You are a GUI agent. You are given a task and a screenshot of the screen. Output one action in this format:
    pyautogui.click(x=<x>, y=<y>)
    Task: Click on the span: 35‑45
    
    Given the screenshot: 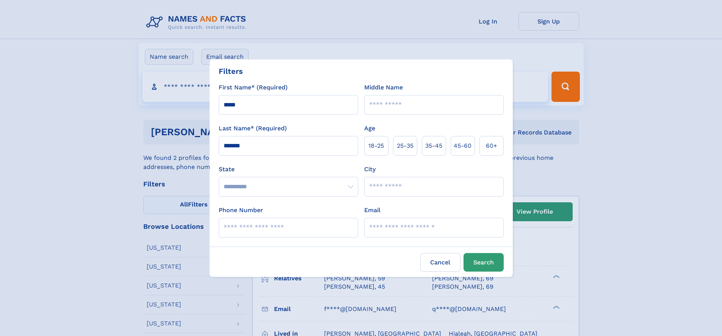 What is the action you would take?
    pyautogui.click(x=434, y=146)
    